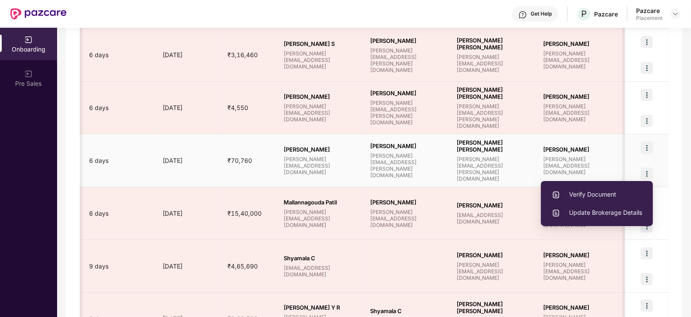 This screenshot has height=317, width=691. What do you see at coordinates (597, 194) in the screenshot?
I see `span: Verify Document` at bounding box center [597, 194].